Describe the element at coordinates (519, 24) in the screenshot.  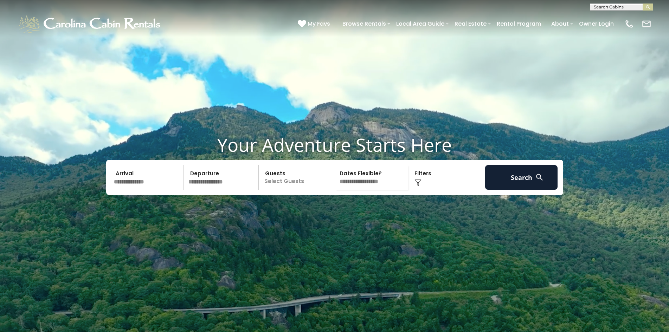
I see `a: Rental Program` at that location.